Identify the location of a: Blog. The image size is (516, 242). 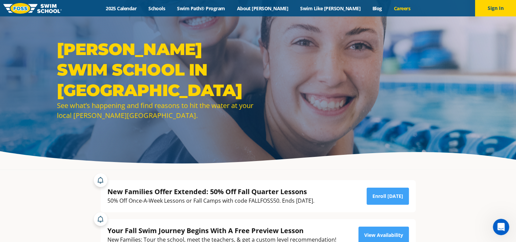
(377, 8).